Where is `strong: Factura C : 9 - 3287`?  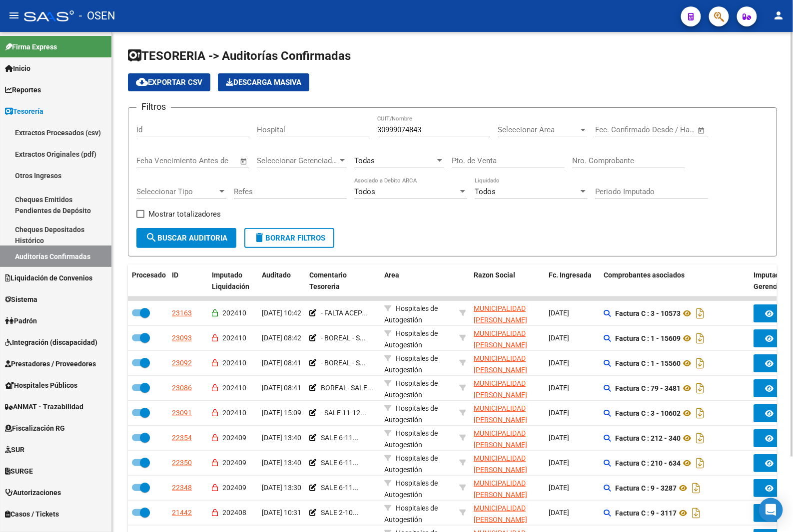
strong: Factura C : 9 - 3287 is located at coordinates (646, 488).